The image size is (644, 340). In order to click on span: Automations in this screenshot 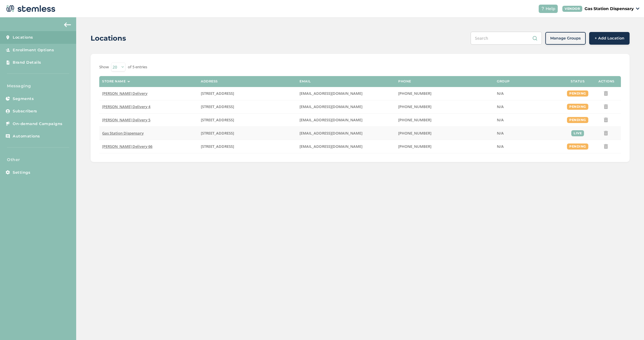, I will do `click(26, 137)`.